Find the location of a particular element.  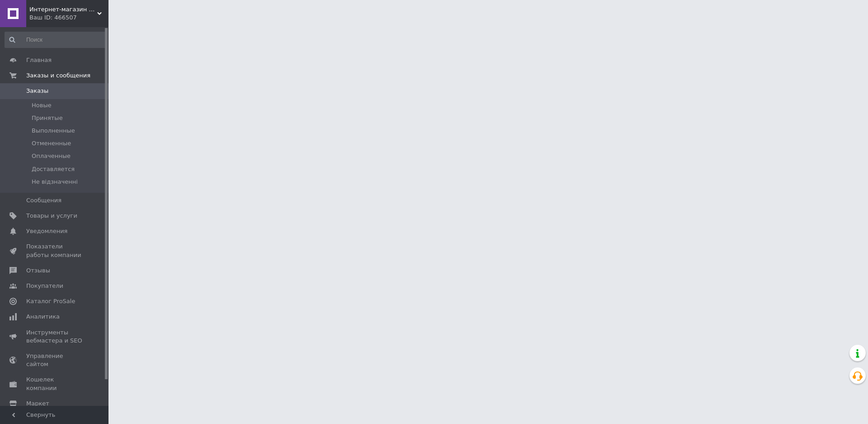

span: Аналитика is located at coordinates (43, 316).